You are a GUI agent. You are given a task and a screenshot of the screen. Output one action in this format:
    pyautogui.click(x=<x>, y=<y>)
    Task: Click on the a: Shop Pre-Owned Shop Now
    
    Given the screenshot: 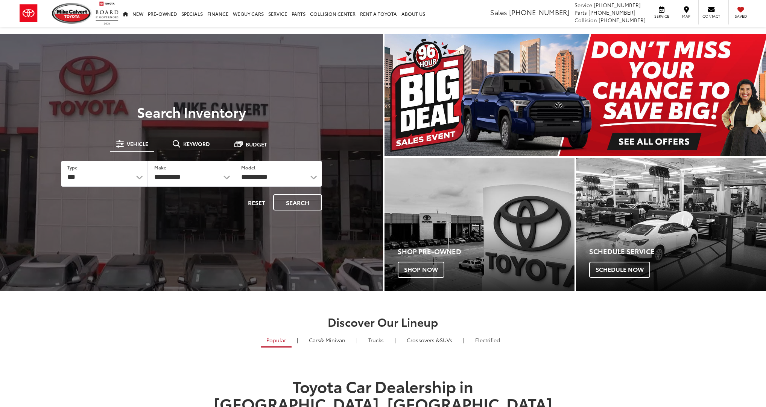 What is the action you would take?
    pyautogui.click(x=479, y=224)
    